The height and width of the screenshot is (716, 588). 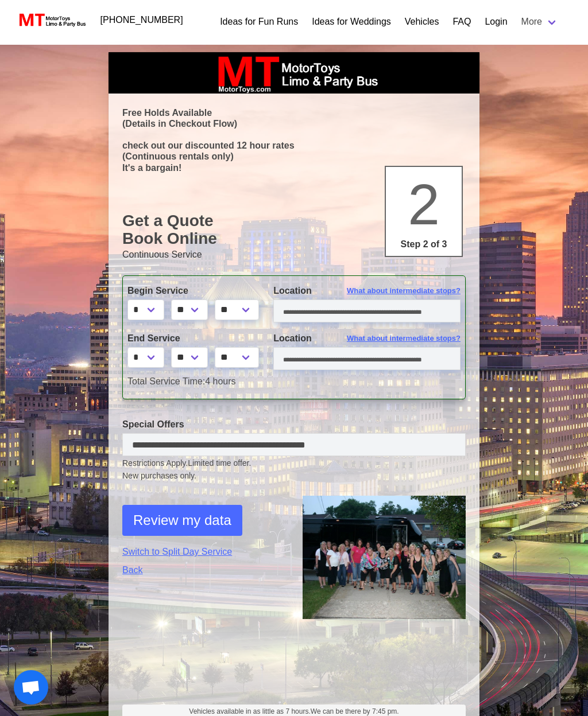 I want to click on label: Special Offers, so click(x=294, y=425).